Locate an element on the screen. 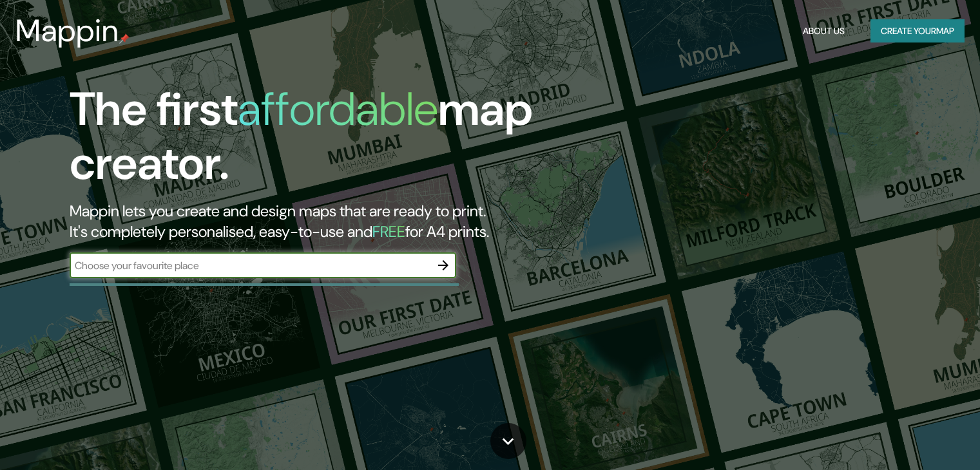 This screenshot has height=470, width=980. h1: The first map creator. is located at coordinates (315, 142).